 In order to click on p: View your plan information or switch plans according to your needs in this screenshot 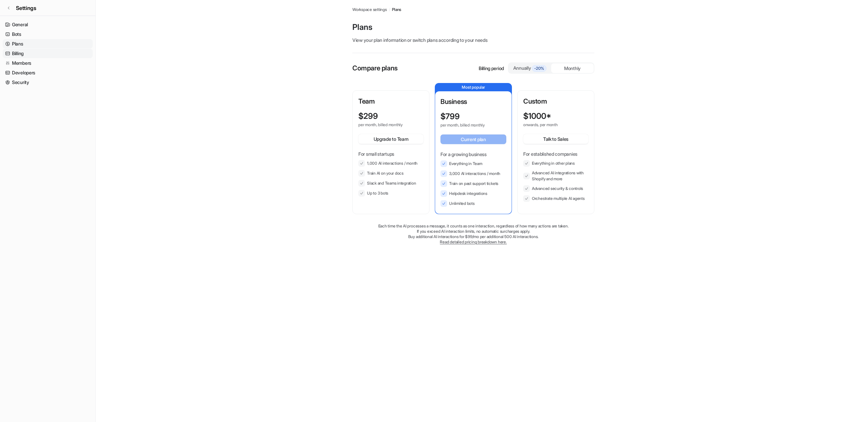, I will do `click(473, 40)`.